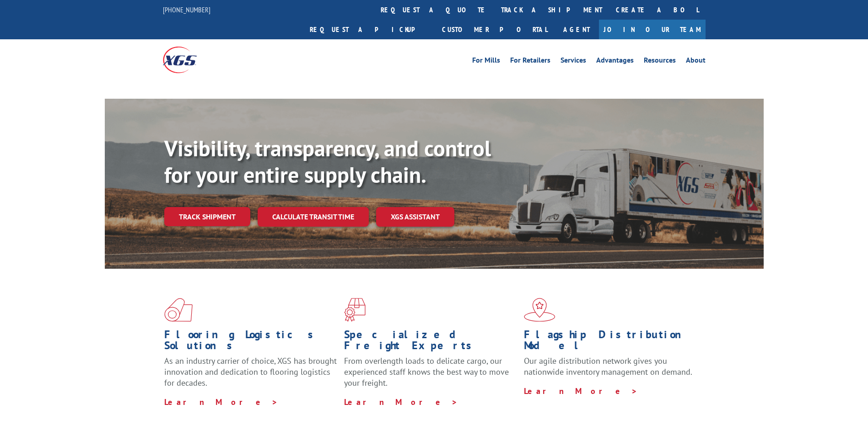  Describe the element at coordinates (313, 217) in the screenshot. I see `a: Calculate transit time` at that location.